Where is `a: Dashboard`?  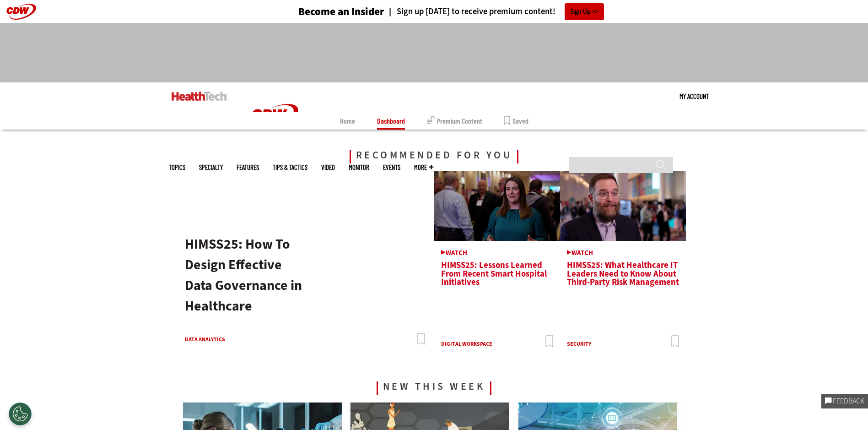 a: Dashboard is located at coordinates (390, 121).